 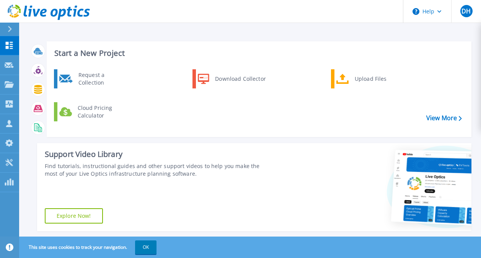 I want to click on h3: Start a New Project, so click(x=258, y=53).